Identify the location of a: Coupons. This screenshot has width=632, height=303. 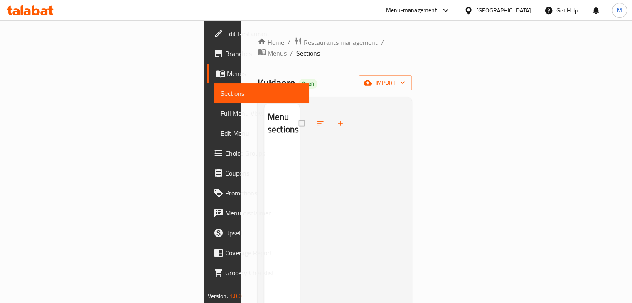
(258, 173).